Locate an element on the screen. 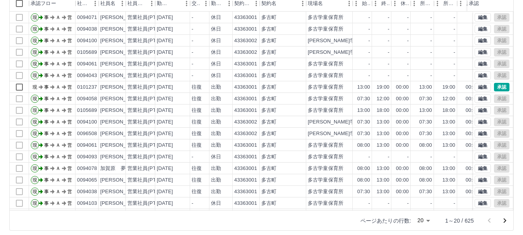 The image size is (523, 235). div: 43363002 is located at coordinates (245, 133).